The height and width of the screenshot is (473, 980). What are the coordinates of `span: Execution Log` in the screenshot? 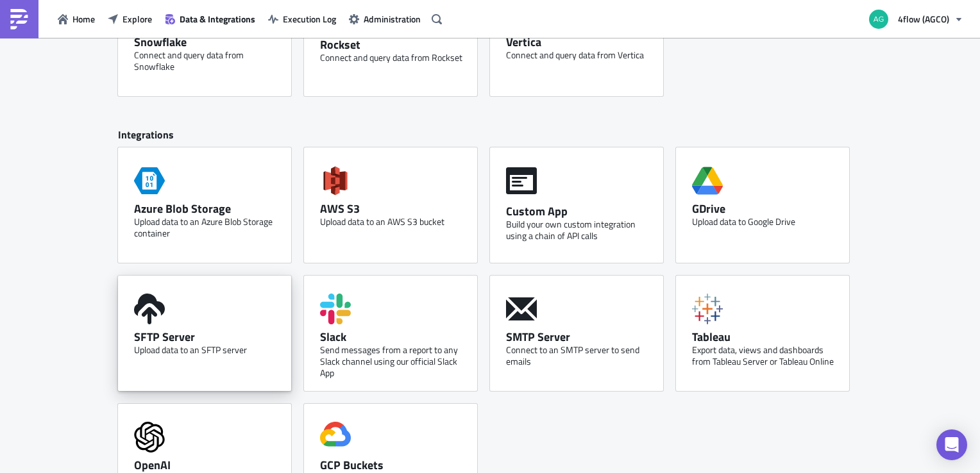 It's located at (310, 19).